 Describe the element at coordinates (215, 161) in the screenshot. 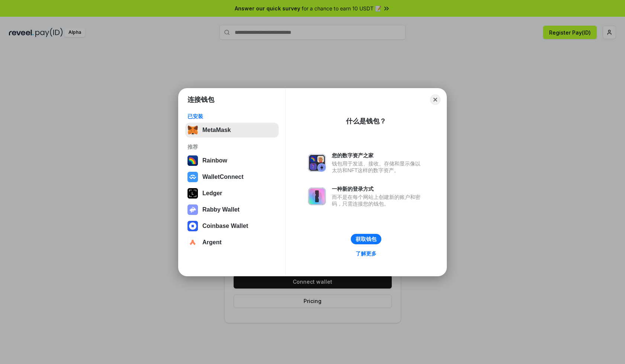

I see `div: Rainbow` at that location.